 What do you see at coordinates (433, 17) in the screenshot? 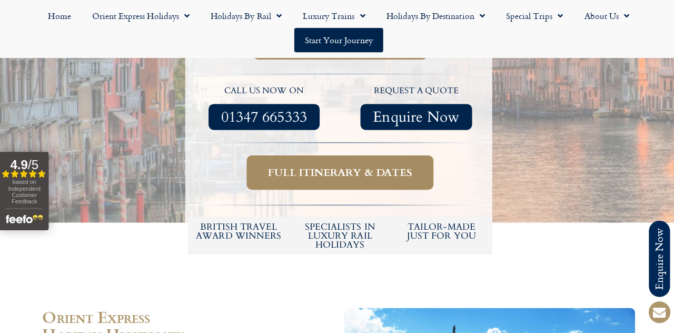
I see `a: Holidays by Destination` at bounding box center [433, 17].